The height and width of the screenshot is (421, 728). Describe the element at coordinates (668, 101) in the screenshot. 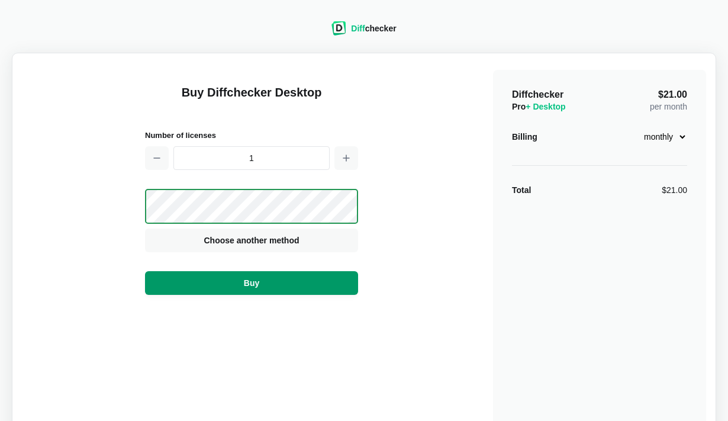

I see `div: per month` at that location.